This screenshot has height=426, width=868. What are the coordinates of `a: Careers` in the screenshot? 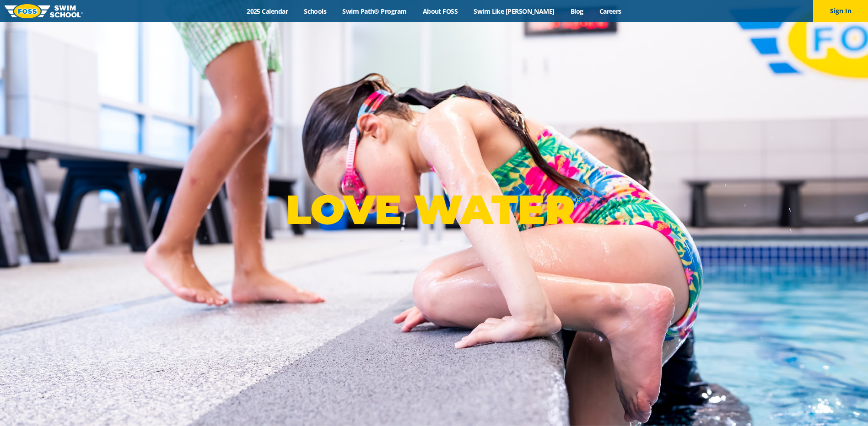 It's located at (610, 11).